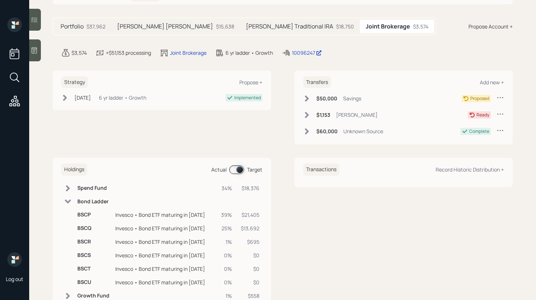 The height and width of the screenshot is (300, 536). Describe the element at coordinates (317, 82) in the screenshot. I see `h6: Transfers` at that location.